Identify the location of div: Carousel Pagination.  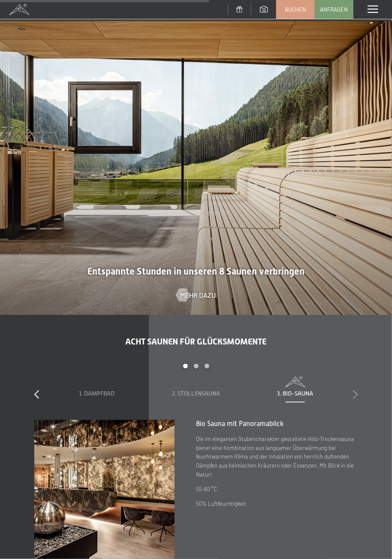
(196, 371).